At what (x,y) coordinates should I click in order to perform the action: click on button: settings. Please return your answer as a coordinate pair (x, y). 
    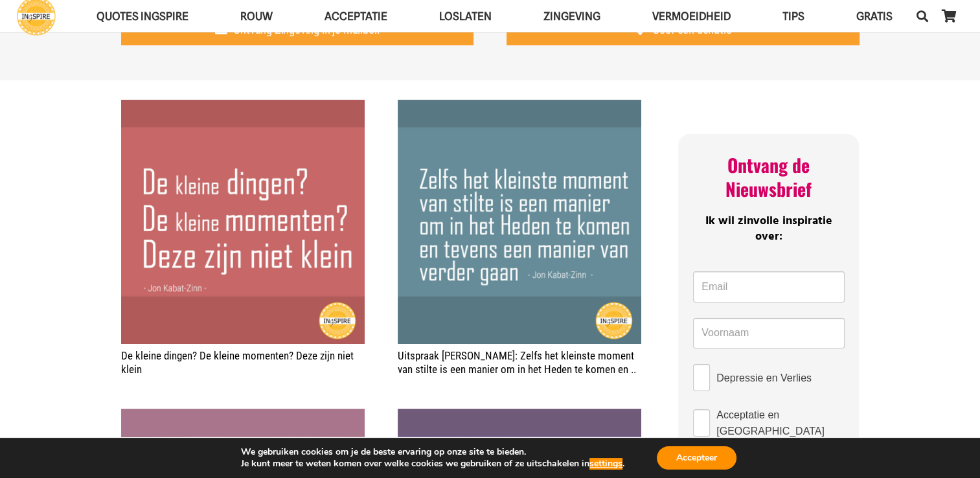
    Looking at the image, I should click on (605, 464).